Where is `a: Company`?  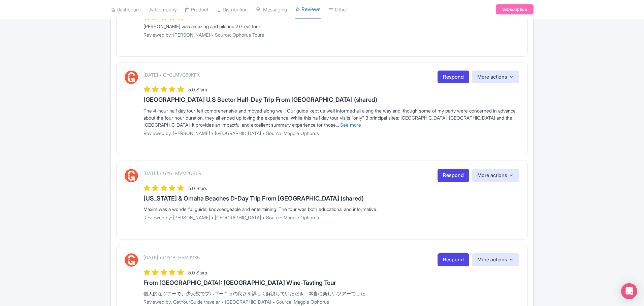
a: Company is located at coordinates (163, 9).